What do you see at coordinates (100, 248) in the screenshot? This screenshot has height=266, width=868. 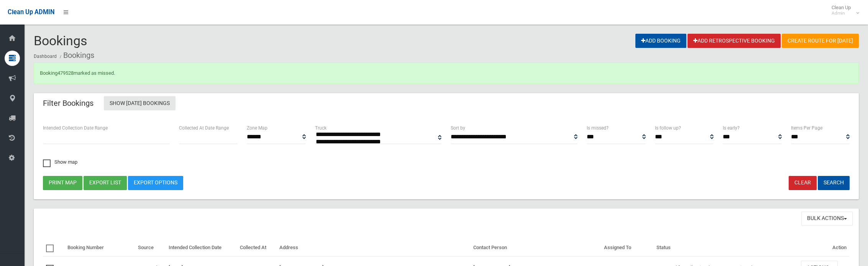 I see `th: Booking Number` at bounding box center [100, 248].